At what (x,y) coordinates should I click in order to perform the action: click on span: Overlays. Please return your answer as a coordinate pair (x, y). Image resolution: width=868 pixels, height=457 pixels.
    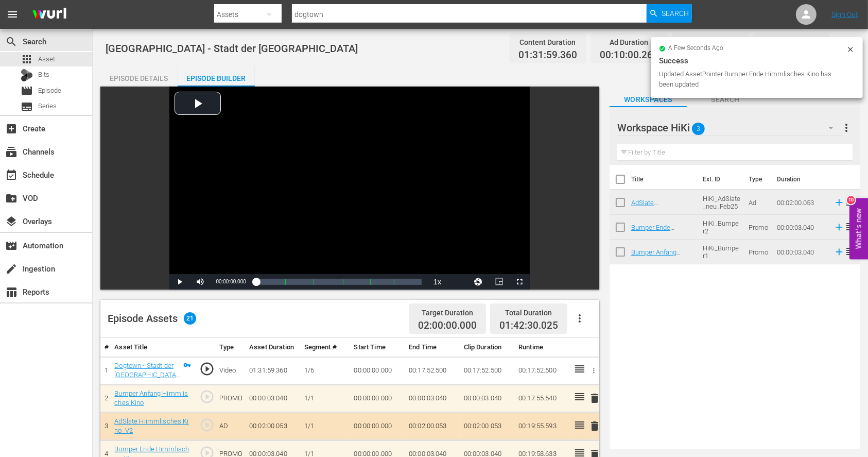
    Looking at the image, I should click on (11, 222).